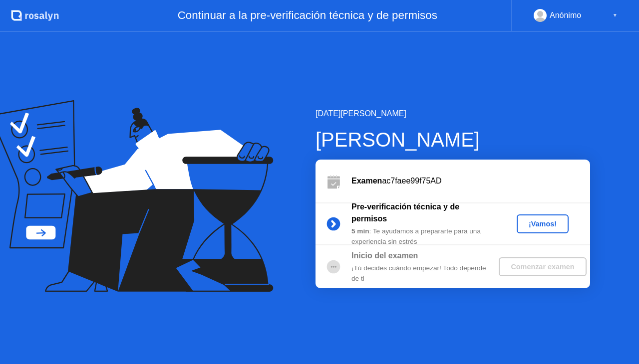 The height and width of the screenshot is (364, 639). Describe the element at coordinates (423, 273) in the screenshot. I see `div: ¡Tú decides cuándo empezar! Todo depende de ti` at that location.